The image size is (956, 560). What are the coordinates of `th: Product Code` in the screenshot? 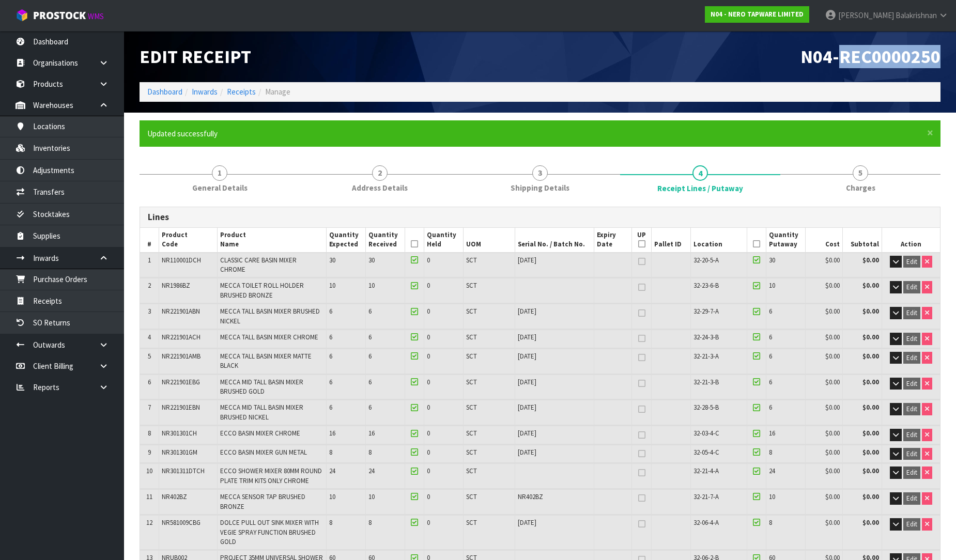 It's located at (188, 240).